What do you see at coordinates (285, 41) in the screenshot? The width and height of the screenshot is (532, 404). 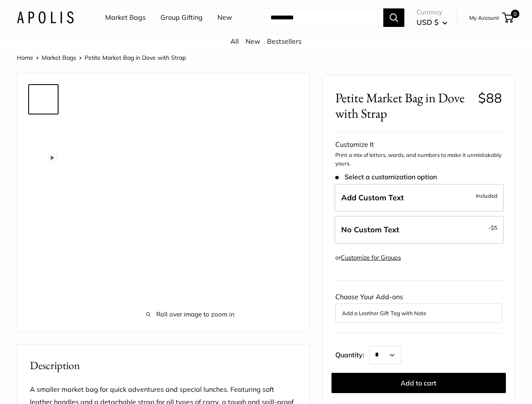 I see `a: Bestsellers` at bounding box center [285, 41].